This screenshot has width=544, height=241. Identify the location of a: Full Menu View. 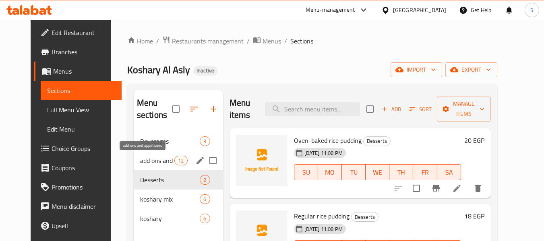
(81, 110).